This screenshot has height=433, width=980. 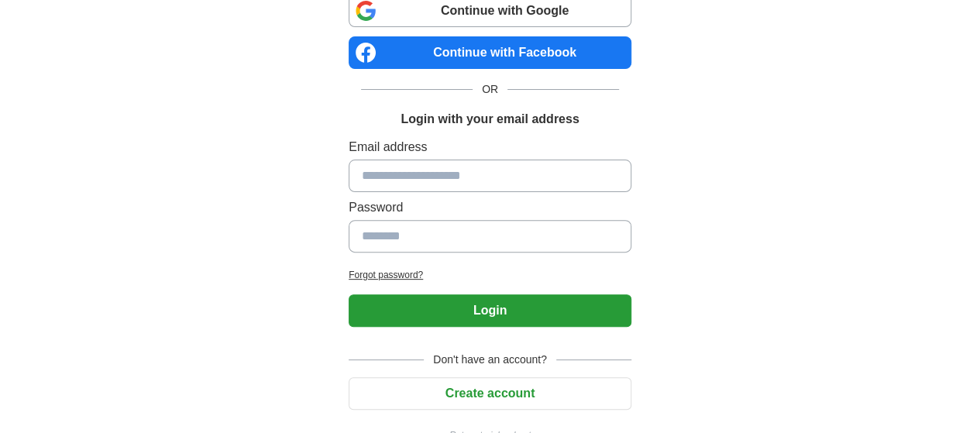 What do you see at coordinates (490, 119) in the screenshot?
I see `h1: Login with your email address` at bounding box center [490, 119].